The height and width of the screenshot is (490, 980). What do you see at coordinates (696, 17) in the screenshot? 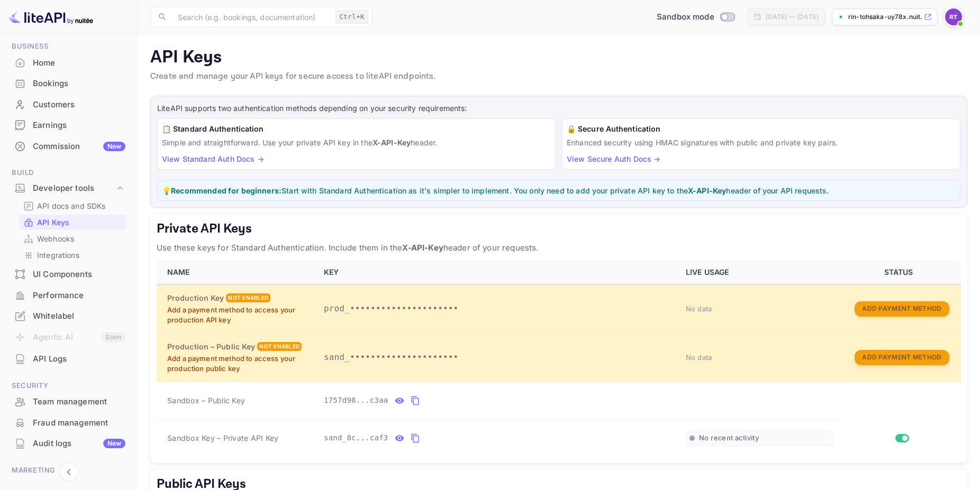
I see `div: Switch to Production mode` at bounding box center [696, 17].